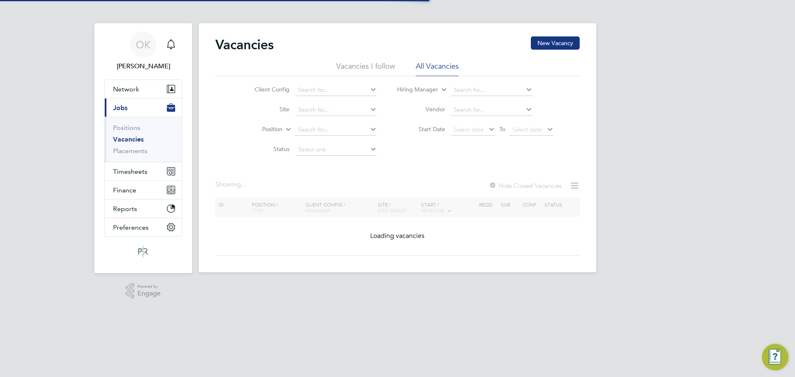 This screenshot has width=795, height=377. I want to click on li: All Vacancies, so click(437, 69).